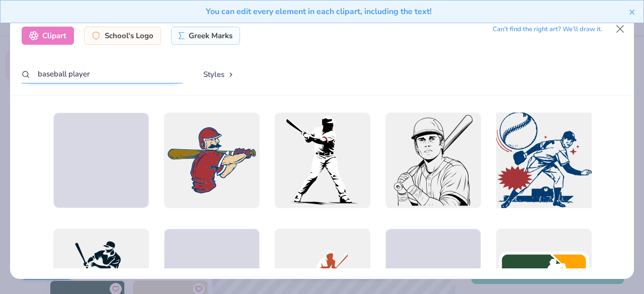  What do you see at coordinates (205, 36) in the screenshot?
I see `div: Greek Marks` at bounding box center [205, 36].